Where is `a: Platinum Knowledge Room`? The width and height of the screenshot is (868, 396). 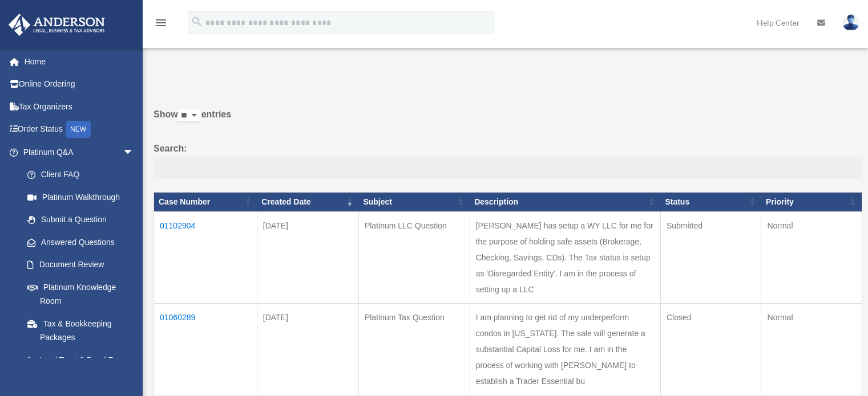
a: Platinum Knowledge Room is located at coordinates (81, 294).